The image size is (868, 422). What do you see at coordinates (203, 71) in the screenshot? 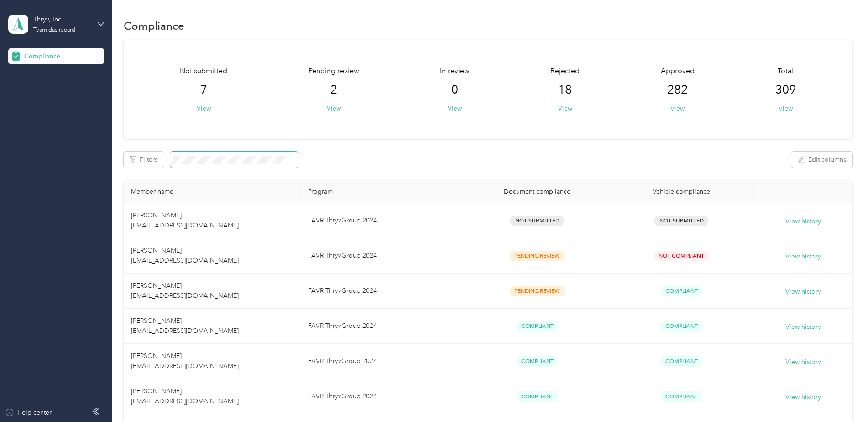
I see `span: Not submitted` at bounding box center [203, 71].